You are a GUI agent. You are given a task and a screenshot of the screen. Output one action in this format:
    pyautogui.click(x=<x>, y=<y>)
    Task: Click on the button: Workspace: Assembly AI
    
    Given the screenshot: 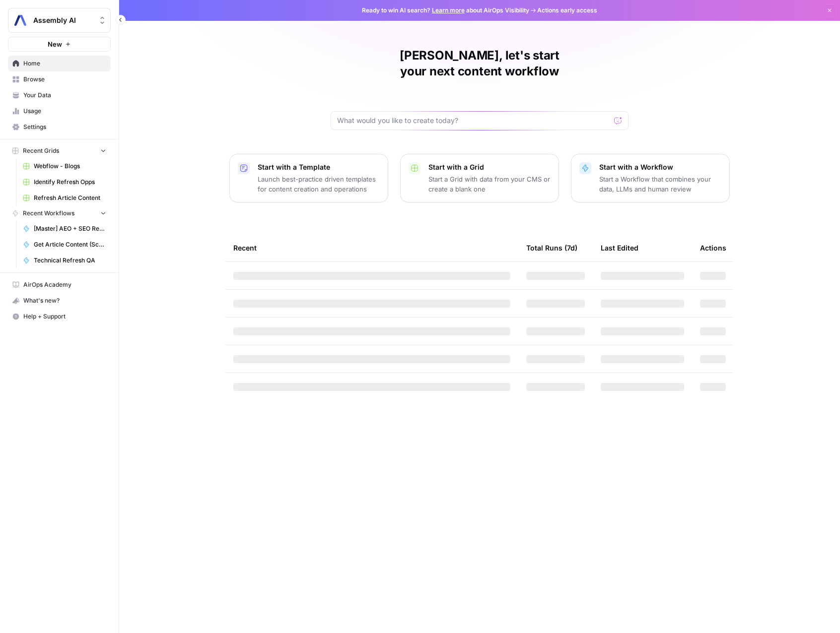 What is the action you would take?
    pyautogui.click(x=59, y=21)
    